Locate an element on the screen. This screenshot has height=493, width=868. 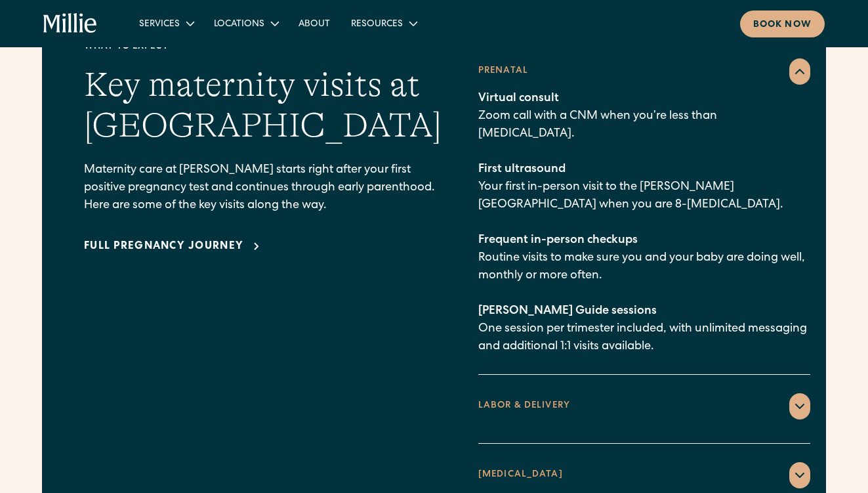
a: Book now is located at coordinates (782, 24).